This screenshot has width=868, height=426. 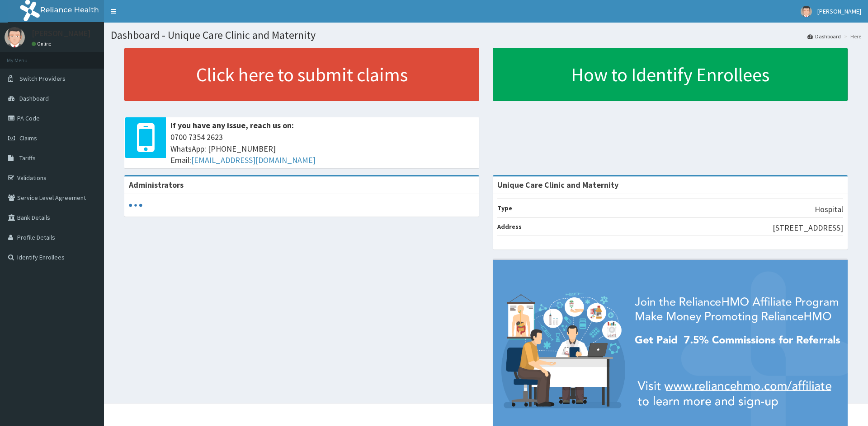 What do you see at coordinates (558, 184) in the screenshot?
I see `strong: Unique Care Clinic and Maternity` at bounding box center [558, 184].